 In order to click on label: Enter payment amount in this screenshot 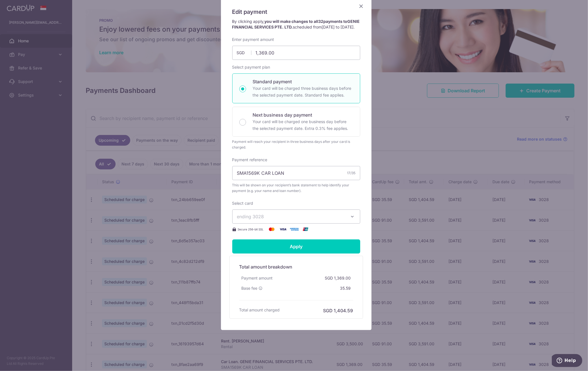, I will do `click(253, 39)`.